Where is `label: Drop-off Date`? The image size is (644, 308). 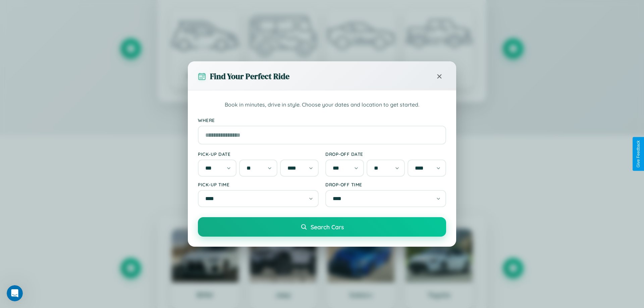
label: Drop-off Date is located at coordinates (385, 154).